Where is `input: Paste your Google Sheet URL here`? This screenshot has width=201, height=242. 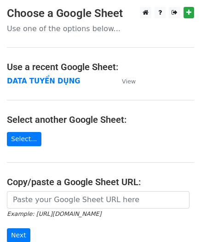
input: Paste your Google Sheet URL here is located at coordinates (98, 200).